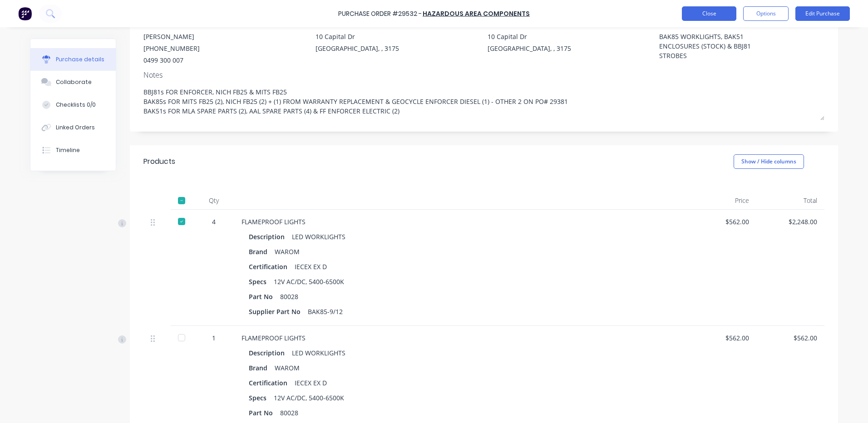  Describe the element at coordinates (709, 14) in the screenshot. I see `button: Close` at that location.